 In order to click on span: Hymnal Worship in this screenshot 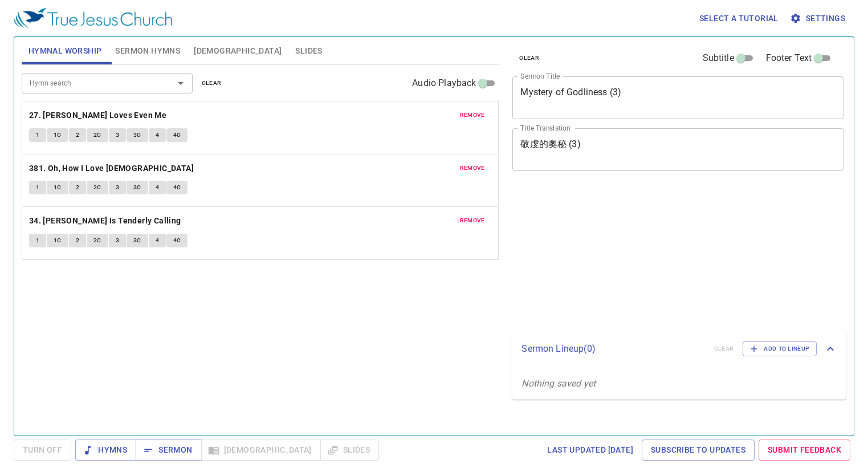, I will do `click(65, 51)`.